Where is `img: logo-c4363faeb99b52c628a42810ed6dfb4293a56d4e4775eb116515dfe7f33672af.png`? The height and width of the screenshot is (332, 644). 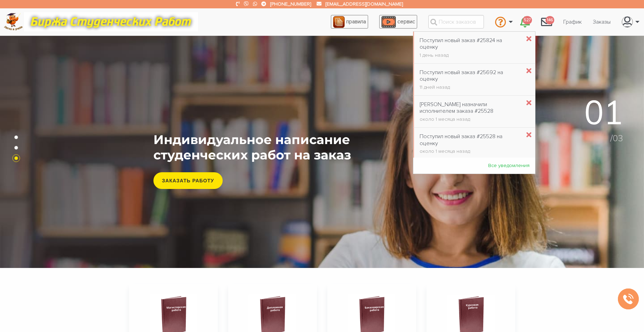 img: logo-c4363faeb99b52c628a42810ed6dfb4293a56d4e4775eb116515dfe7f33672af.png is located at coordinates (13, 21).